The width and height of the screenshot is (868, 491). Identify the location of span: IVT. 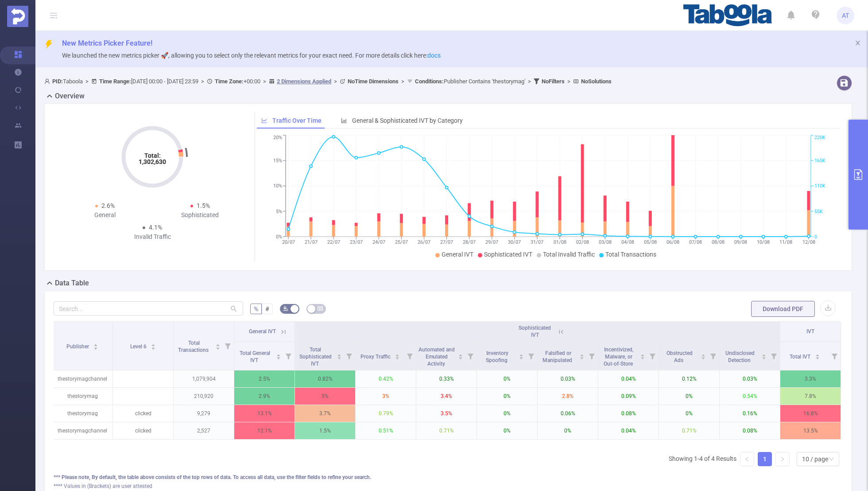
(810, 331).